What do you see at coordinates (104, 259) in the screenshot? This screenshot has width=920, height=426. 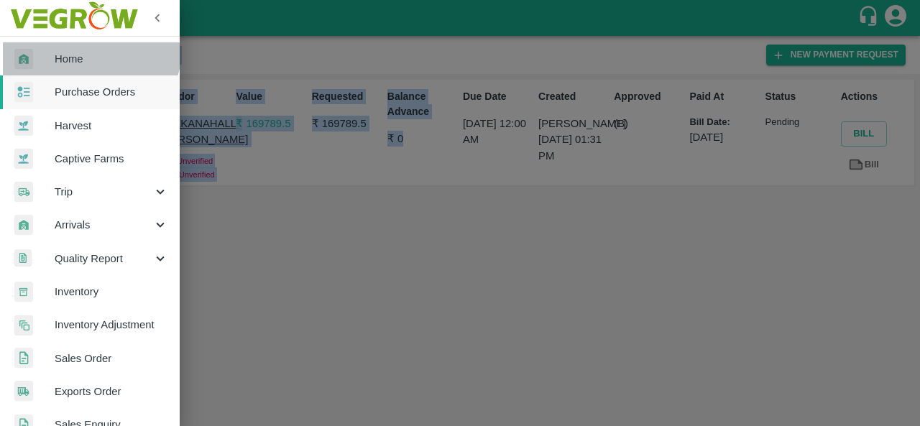 I see `span: Quality Report` at bounding box center [104, 259].